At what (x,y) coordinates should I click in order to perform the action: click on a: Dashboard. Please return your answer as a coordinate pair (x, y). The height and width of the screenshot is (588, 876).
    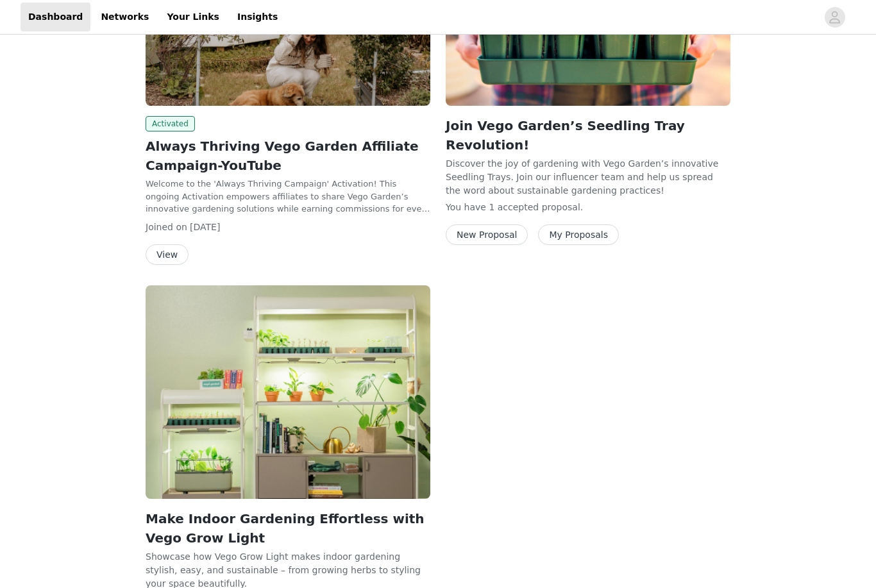
    Looking at the image, I should click on (55, 17).